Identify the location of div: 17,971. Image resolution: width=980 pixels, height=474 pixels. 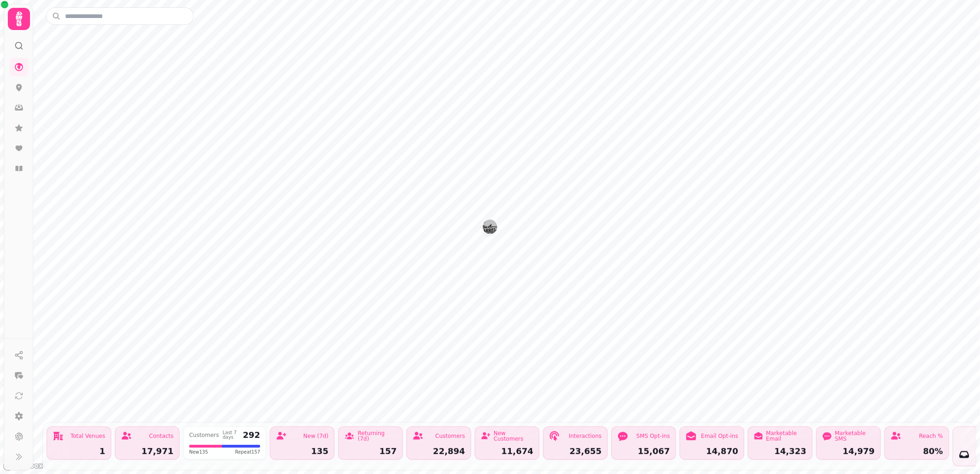
(147, 451).